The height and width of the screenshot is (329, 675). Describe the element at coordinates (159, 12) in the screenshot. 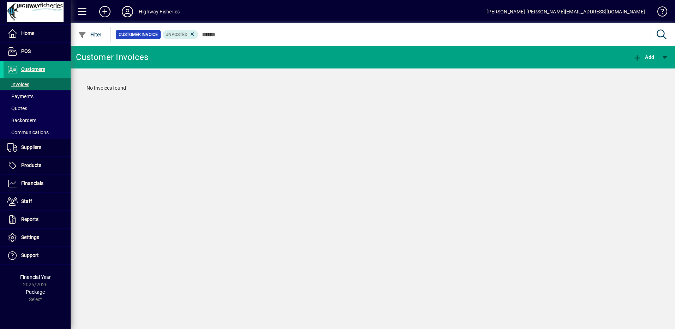

I see `div: Highway Fisheries` at that location.